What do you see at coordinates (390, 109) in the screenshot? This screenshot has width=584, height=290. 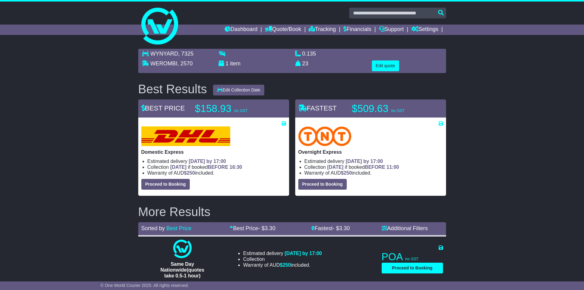 I see `p: $509.63` at bounding box center [390, 109].